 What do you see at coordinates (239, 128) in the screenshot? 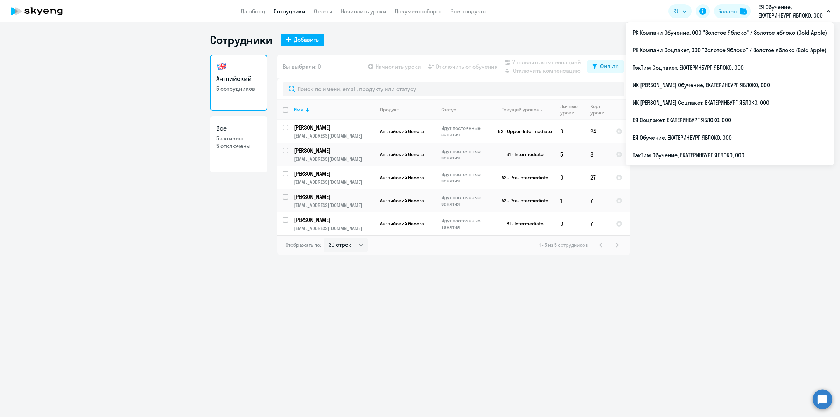
I see `h3: Все` at bounding box center [239, 128].